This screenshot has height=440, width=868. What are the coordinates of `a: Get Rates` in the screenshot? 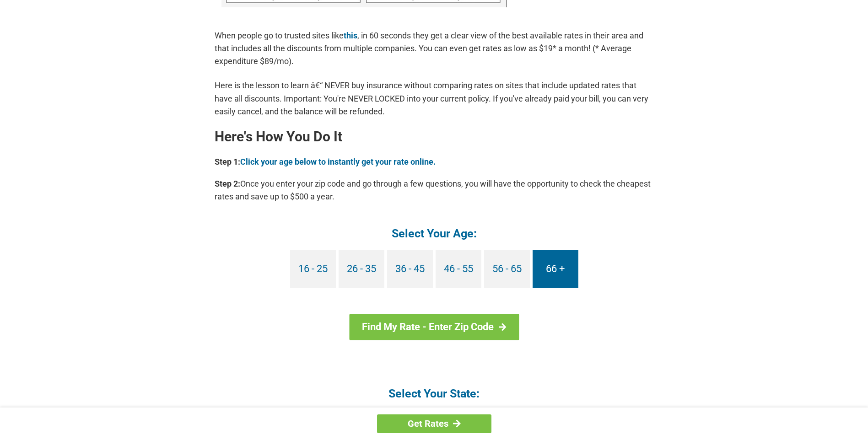 It's located at (434, 423).